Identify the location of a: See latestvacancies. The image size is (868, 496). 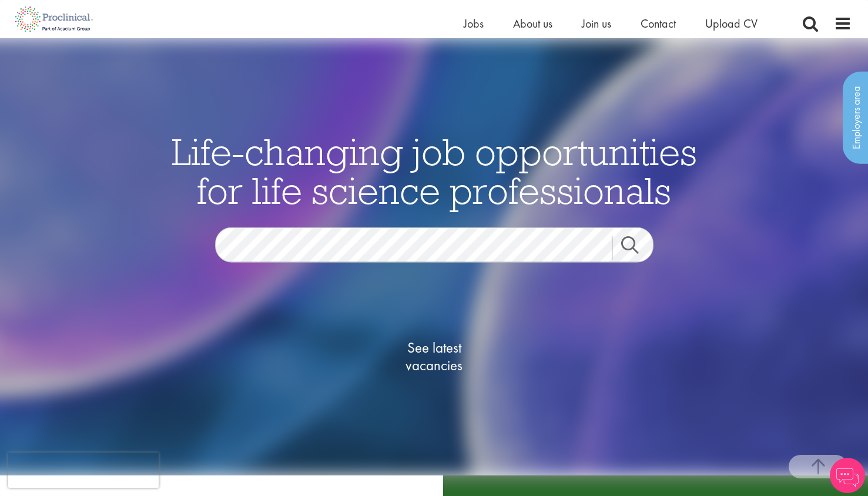
(434, 357).